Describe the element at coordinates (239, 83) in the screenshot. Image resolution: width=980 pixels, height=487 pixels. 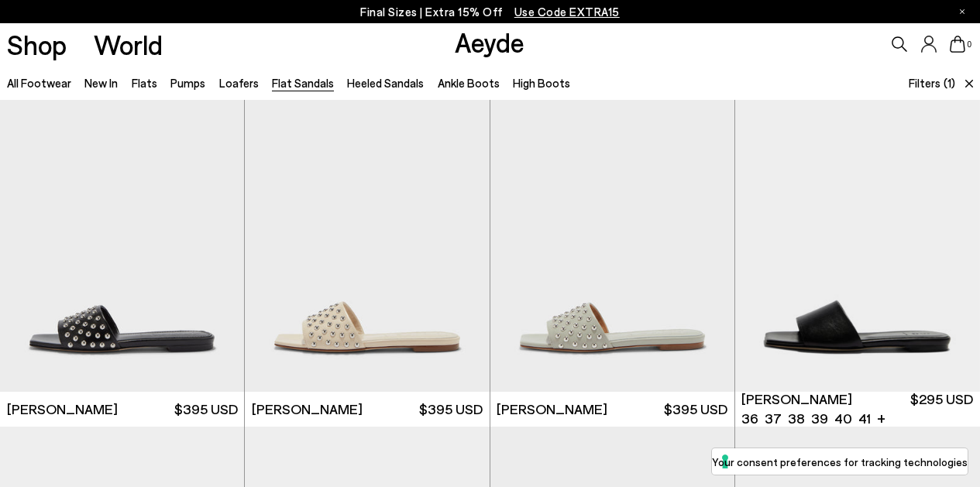
I see `a: Loafers` at that location.